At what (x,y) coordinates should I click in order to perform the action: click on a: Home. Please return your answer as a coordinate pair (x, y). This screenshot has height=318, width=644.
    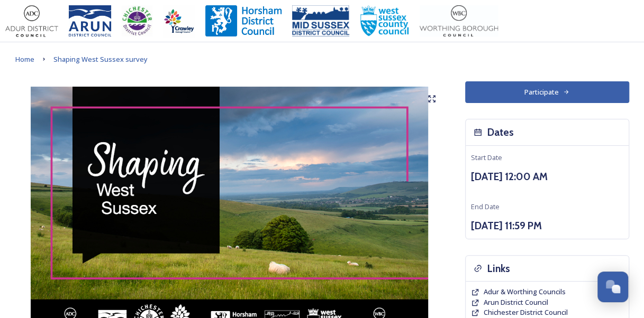
    Looking at the image, I should click on (25, 59).